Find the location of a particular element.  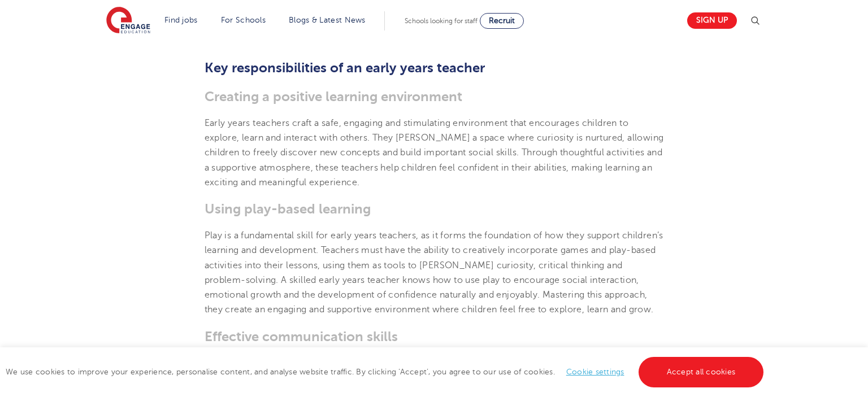

a: Find jobs is located at coordinates (181, 20).